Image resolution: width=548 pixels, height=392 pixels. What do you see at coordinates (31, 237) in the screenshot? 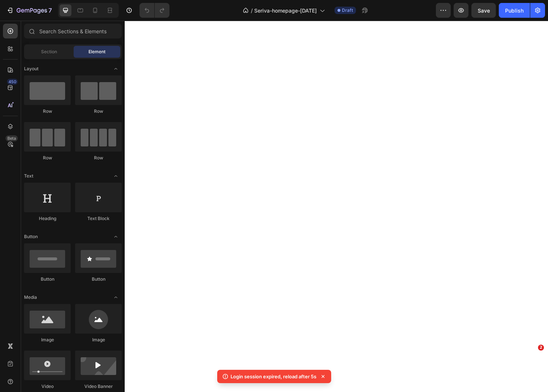
I see `span: Button` at bounding box center [31, 237].